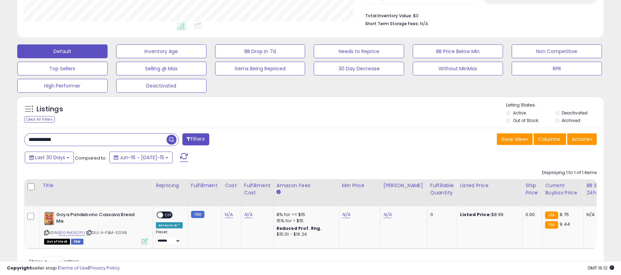 The image size is (621, 275). What do you see at coordinates (550, 139) in the screenshot?
I see `button: Columns` at bounding box center [550, 139].